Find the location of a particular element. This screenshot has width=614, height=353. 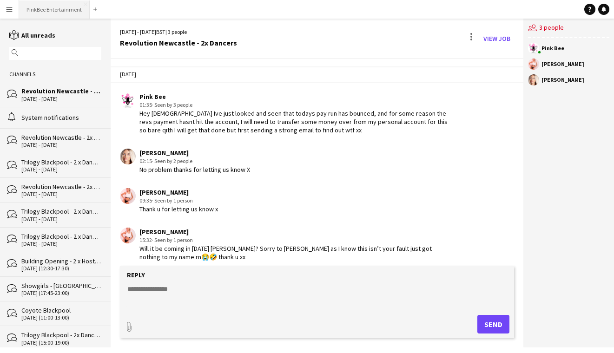

div: No problem thanks for letting us know X is located at coordinates (195, 170).